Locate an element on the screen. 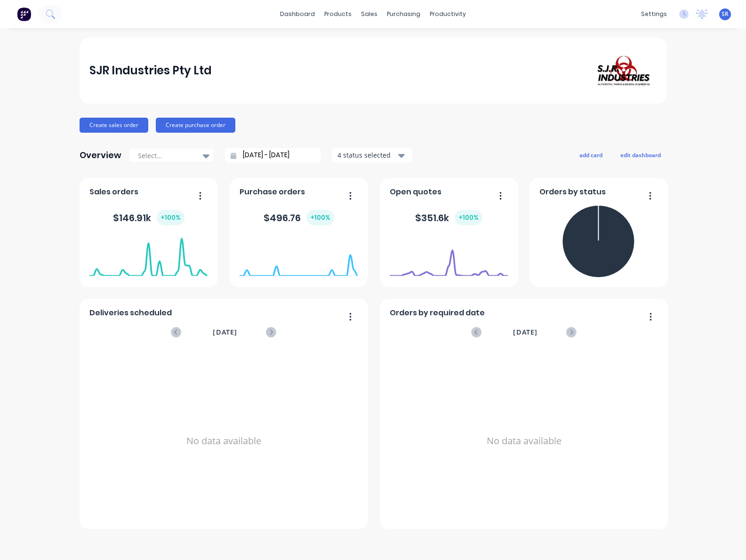  div: $ 146.91k is located at coordinates (149, 217).